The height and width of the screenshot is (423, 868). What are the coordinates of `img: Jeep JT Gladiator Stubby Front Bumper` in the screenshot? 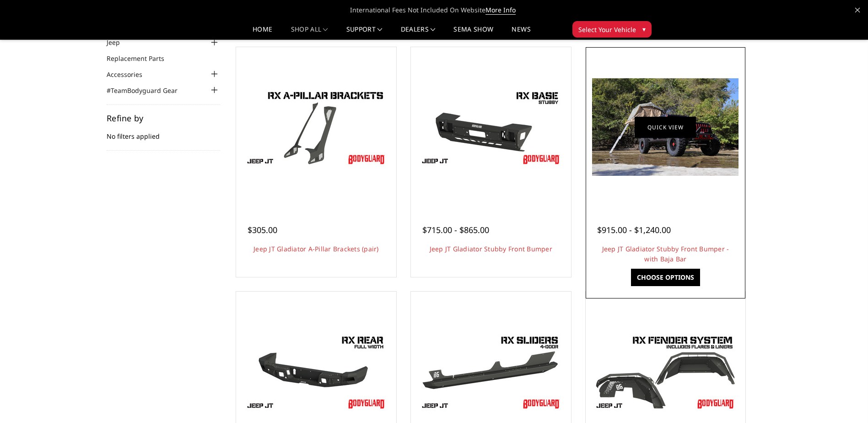 It's located at (491, 128).